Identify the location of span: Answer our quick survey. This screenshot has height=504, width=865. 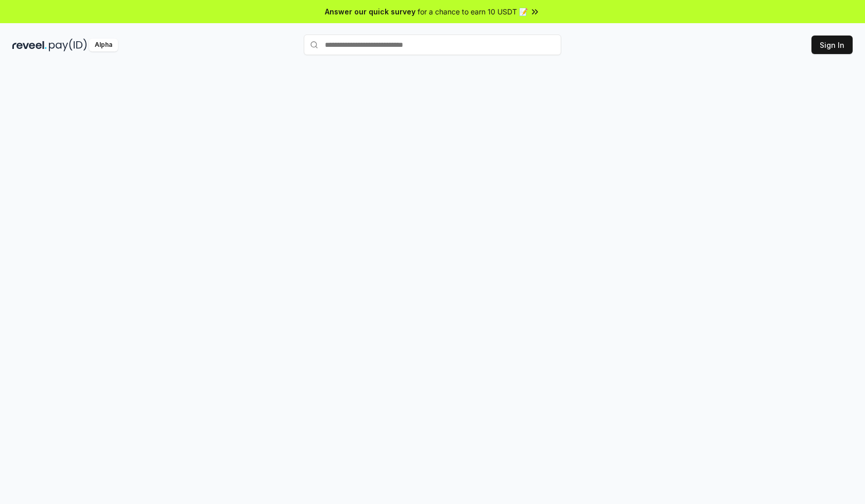
(370, 12).